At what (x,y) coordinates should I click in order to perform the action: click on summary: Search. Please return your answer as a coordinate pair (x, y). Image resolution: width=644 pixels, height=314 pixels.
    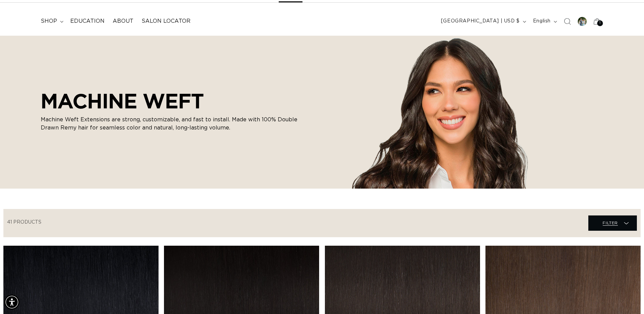
    Looking at the image, I should click on (567, 21).